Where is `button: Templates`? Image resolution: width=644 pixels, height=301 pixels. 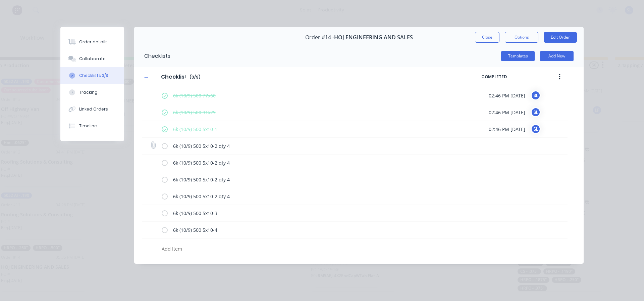
button: Templates is located at coordinates (517, 56).